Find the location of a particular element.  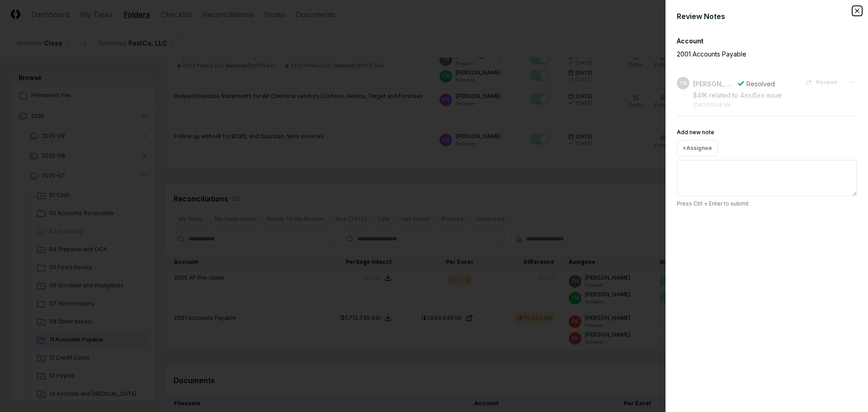

p: 2001 Accounts Payable is located at coordinates (751, 54).